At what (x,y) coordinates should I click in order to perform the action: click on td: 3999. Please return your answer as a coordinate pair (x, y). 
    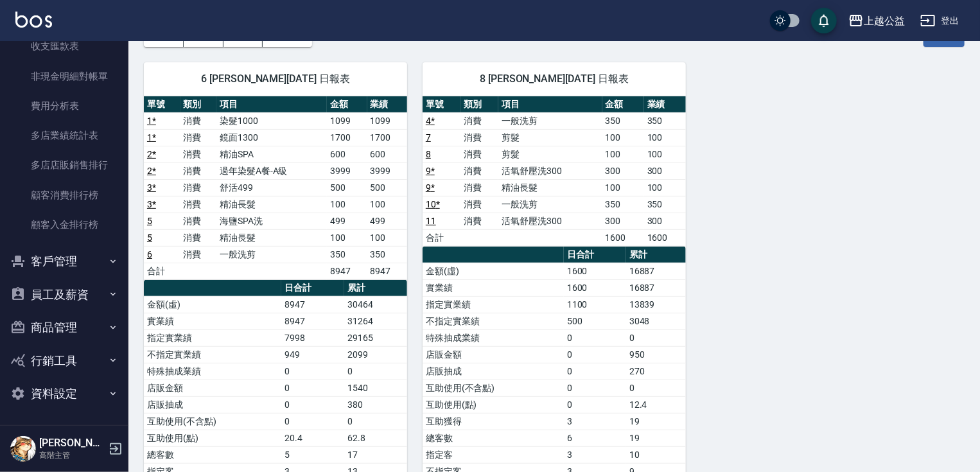
    Looking at the image, I should click on (387, 171).